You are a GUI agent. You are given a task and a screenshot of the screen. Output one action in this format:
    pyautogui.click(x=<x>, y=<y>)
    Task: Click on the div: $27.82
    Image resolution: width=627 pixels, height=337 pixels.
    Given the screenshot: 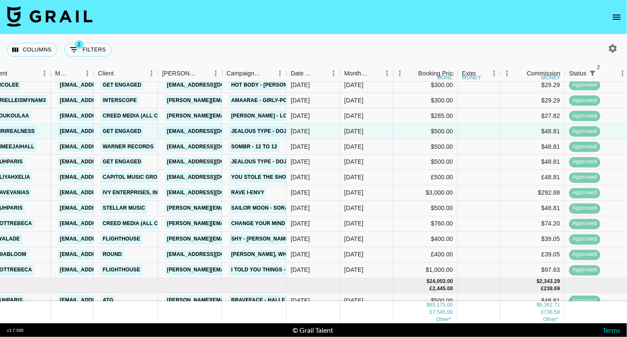 What is the action you would take?
    pyautogui.click(x=533, y=116)
    